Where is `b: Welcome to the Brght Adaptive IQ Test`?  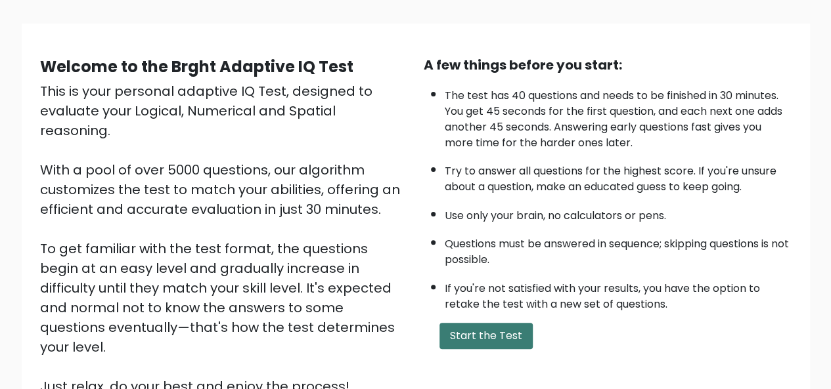 b: Welcome to the Brght Adaptive IQ Test is located at coordinates (196, 66).